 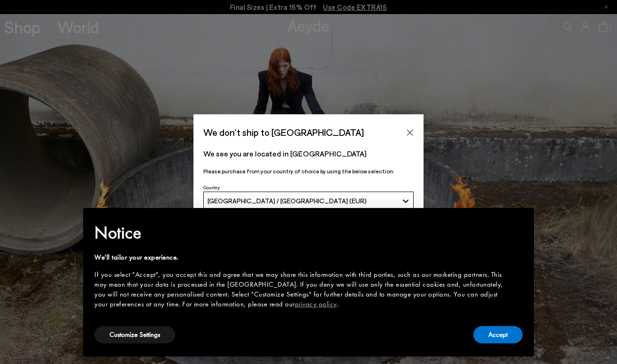 I want to click on div: We'll tailor your experience., so click(x=300, y=257).